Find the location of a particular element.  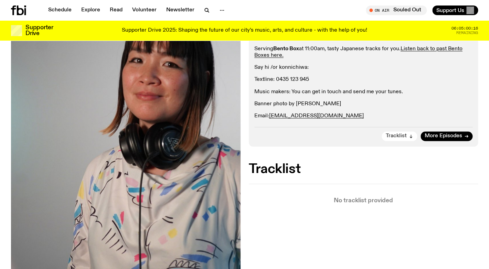

span: More Episodes is located at coordinates (443, 136).